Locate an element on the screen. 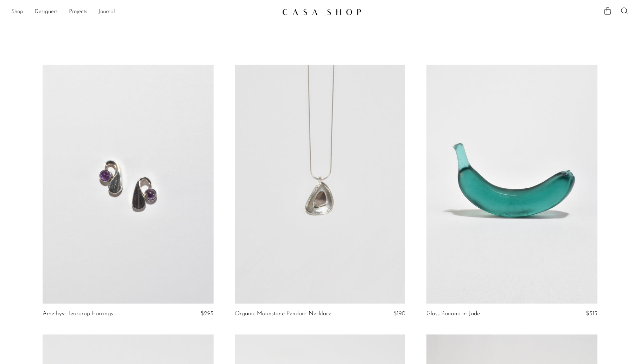 Image resolution: width=640 pixels, height=364 pixels. nav: Desktop navigation is located at coordinates (144, 12).